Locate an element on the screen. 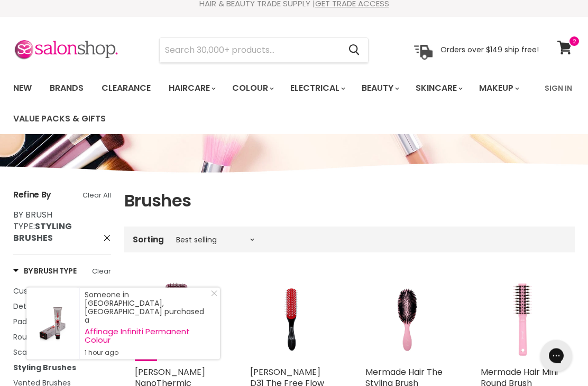 The width and height of the screenshot is (588, 386). a: Clear is located at coordinates (101, 272).